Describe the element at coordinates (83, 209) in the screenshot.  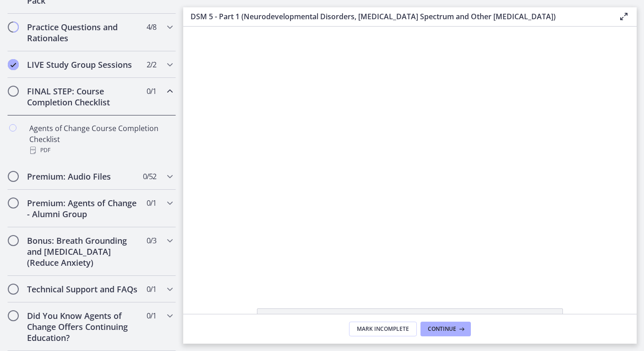
I see `h2: Premium: Agents of Change - Alumni Group` at that location.